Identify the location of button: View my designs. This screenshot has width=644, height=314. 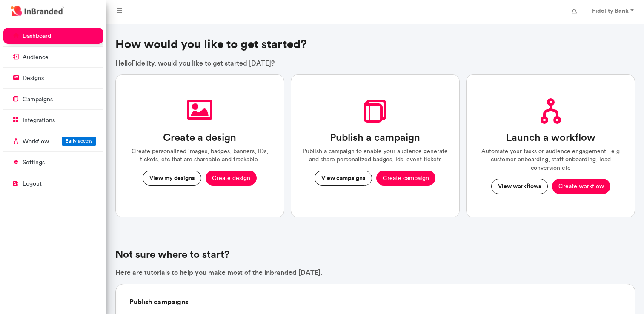
(172, 179).